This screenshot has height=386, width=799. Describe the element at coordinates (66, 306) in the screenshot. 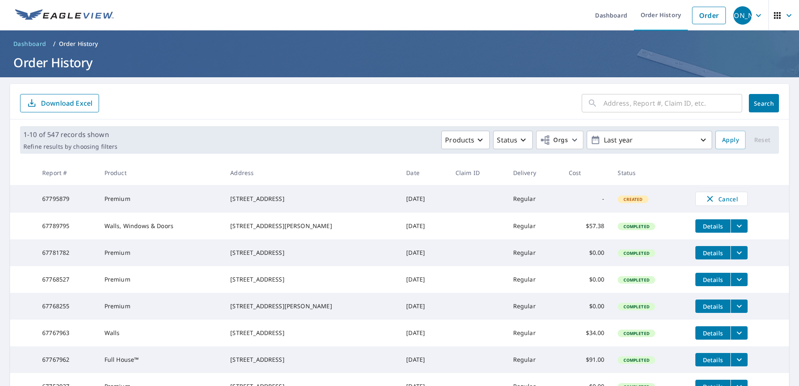

I see `td: 67768255` at that location.